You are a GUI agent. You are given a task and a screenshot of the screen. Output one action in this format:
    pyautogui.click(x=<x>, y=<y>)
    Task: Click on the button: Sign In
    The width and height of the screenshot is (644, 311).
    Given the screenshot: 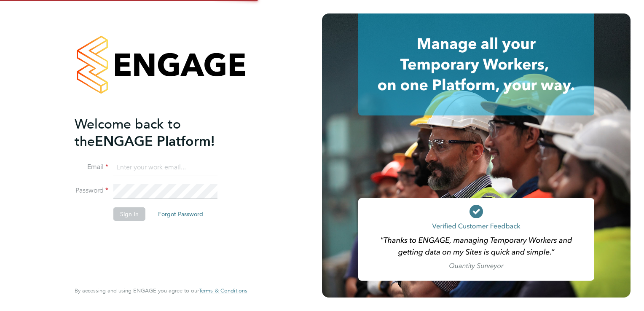 What is the action you would take?
    pyautogui.click(x=129, y=214)
    